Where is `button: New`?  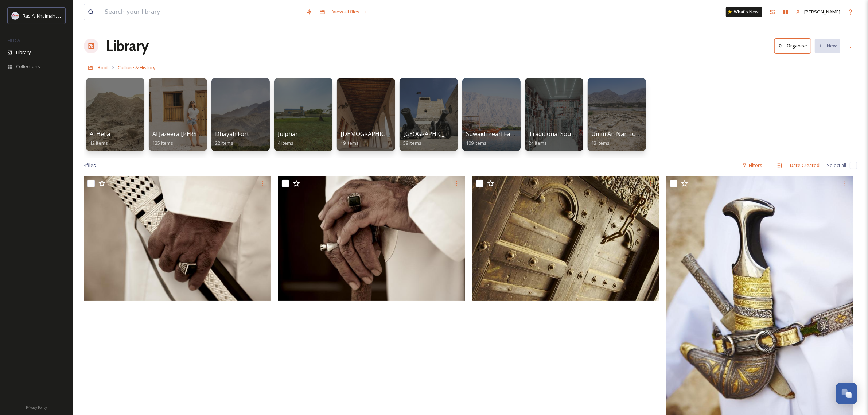
button: New is located at coordinates (827, 46).